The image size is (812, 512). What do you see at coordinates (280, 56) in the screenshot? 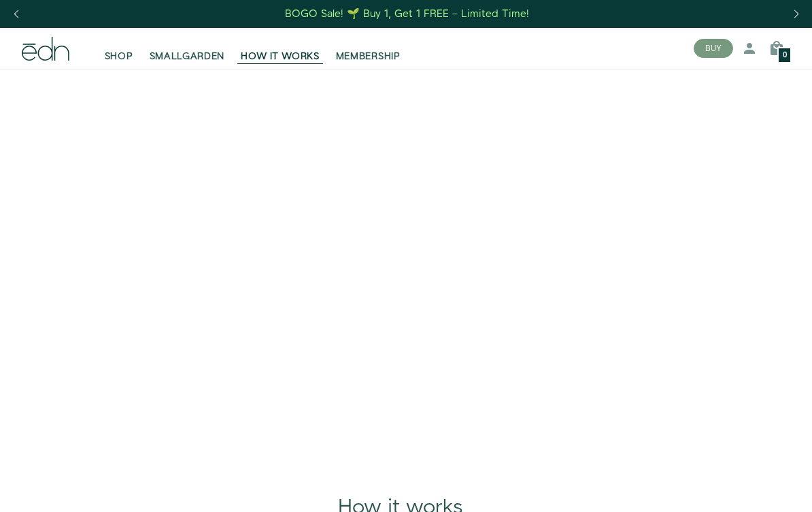
I see `span: HOW IT WORKS` at bounding box center [280, 56].